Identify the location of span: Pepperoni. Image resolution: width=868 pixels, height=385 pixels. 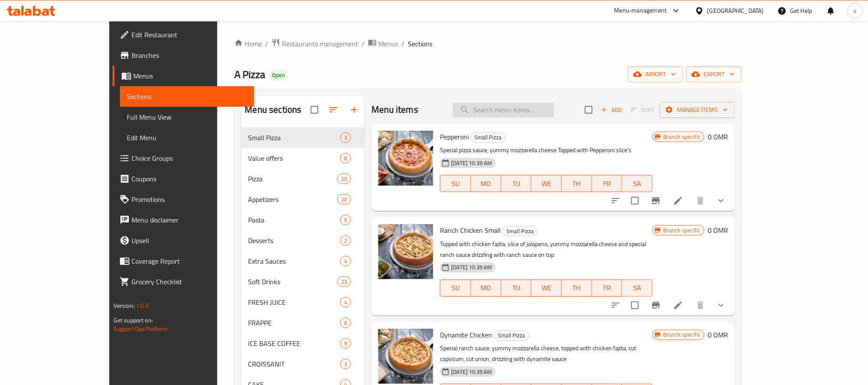
(454, 137).